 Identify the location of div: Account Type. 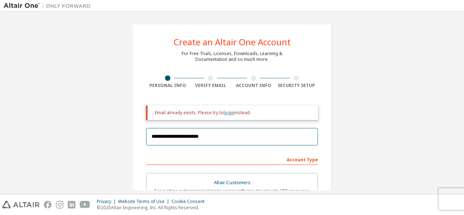
(232, 159).